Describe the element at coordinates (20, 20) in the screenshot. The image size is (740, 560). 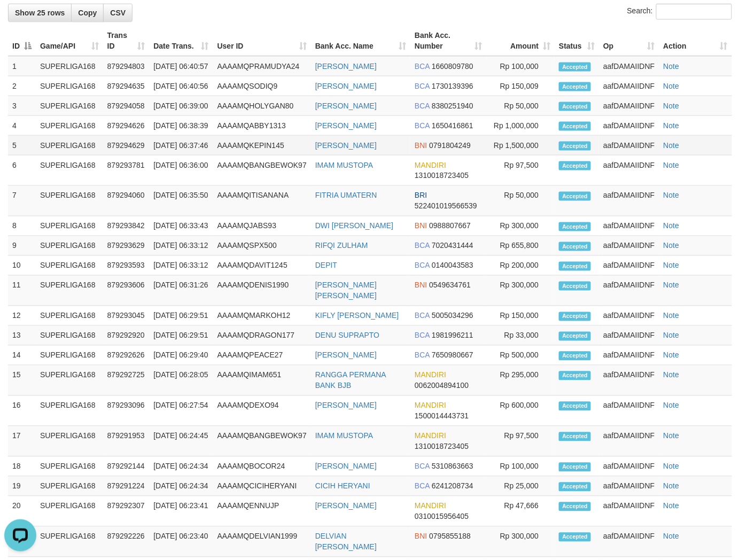
I see `button: Open LiveChat chat widget` at that location.